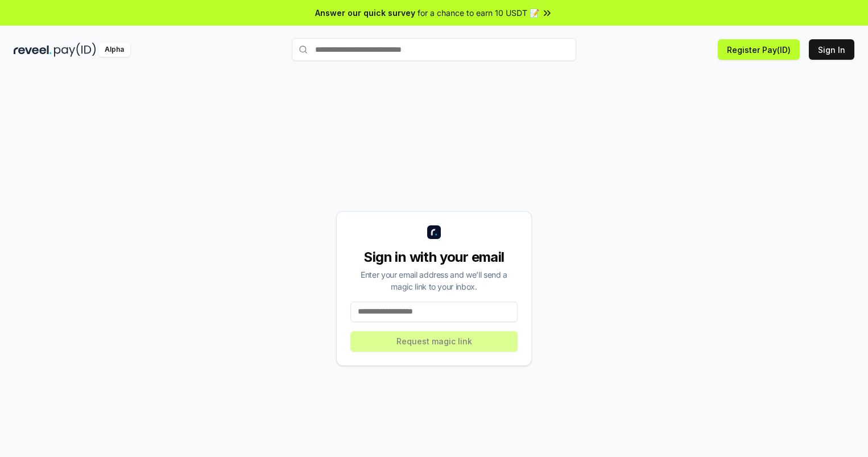  What do you see at coordinates (365, 13) in the screenshot?
I see `span: Answer our quick survey` at bounding box center [365, 13].